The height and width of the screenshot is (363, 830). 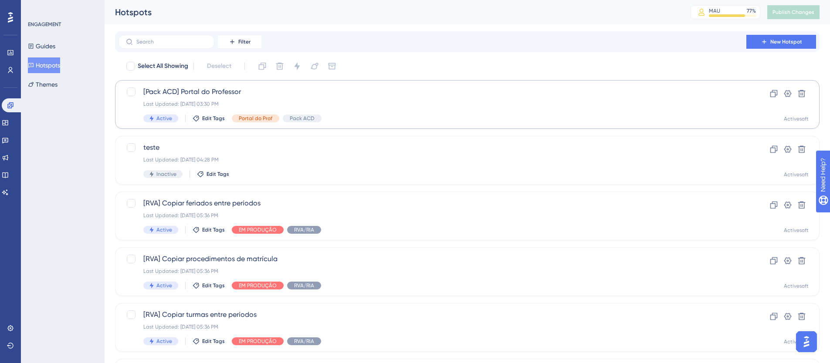 What do you see at coordinates (44, 65) in the screenshot?
I see `button: Hotspots` at bounding box center [44, 65].